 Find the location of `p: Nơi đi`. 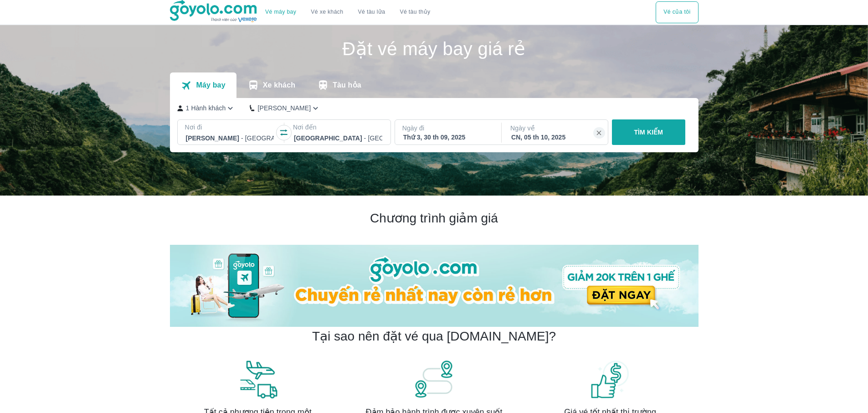

p: Nơi đi is located at coordinates (230, 127).